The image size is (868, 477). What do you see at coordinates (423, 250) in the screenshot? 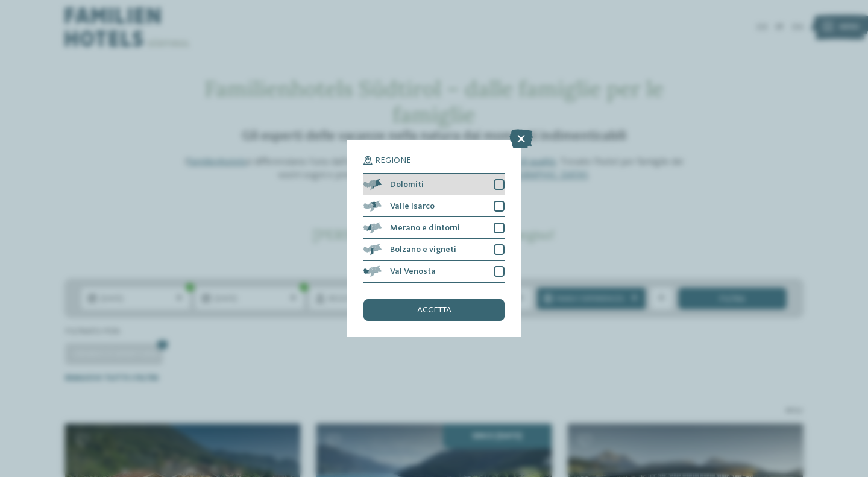
I see `span: Bolzano e vigneti` at bounding box center [423, 250].